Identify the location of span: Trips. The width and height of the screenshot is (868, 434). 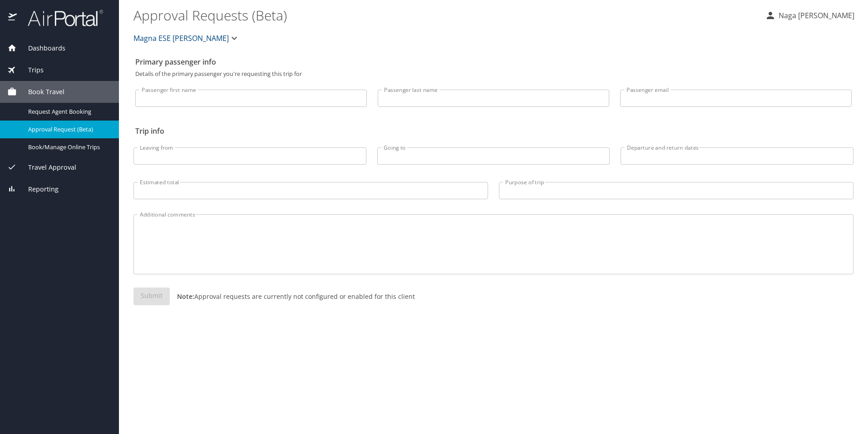
(30, 70).